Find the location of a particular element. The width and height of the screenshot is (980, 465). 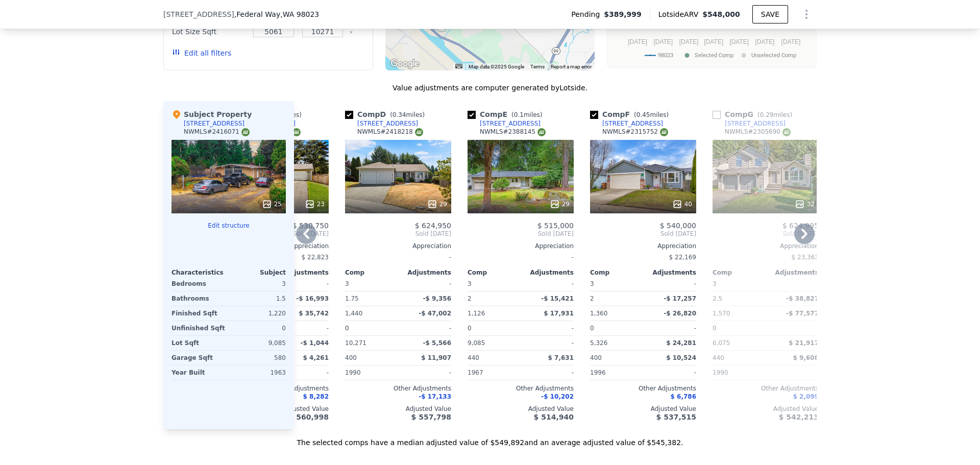

span: $ 22,169 is located at coordinates (683, 257).